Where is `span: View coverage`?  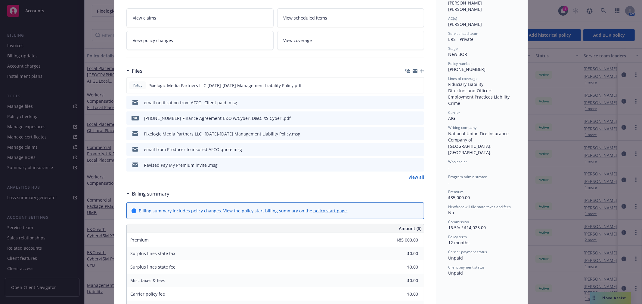
span: View coverage is located at coordinates (297, 40).